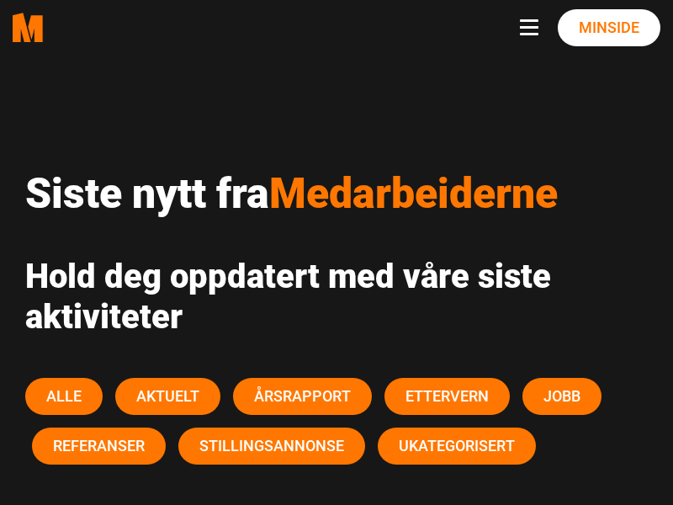 This screenshot has height=505, width=673. What do you see at coordinates (337, 194) in the screenshot?
I see `h1: Siste nytt fra` at bounding box center [337, 194].